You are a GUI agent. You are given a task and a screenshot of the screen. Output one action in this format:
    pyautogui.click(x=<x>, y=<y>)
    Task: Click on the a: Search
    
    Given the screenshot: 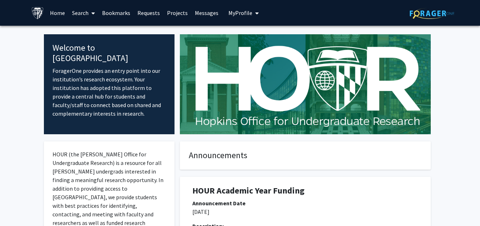 What is the action you would take?
    pyautogui.click(x=84, y=13)
    